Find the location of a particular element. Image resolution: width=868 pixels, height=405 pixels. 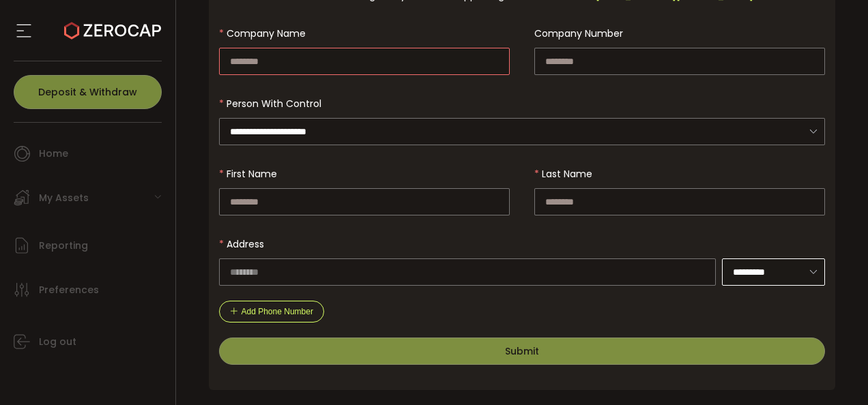

button: Deposit & Withdraw is located at coordinates (88, 93).